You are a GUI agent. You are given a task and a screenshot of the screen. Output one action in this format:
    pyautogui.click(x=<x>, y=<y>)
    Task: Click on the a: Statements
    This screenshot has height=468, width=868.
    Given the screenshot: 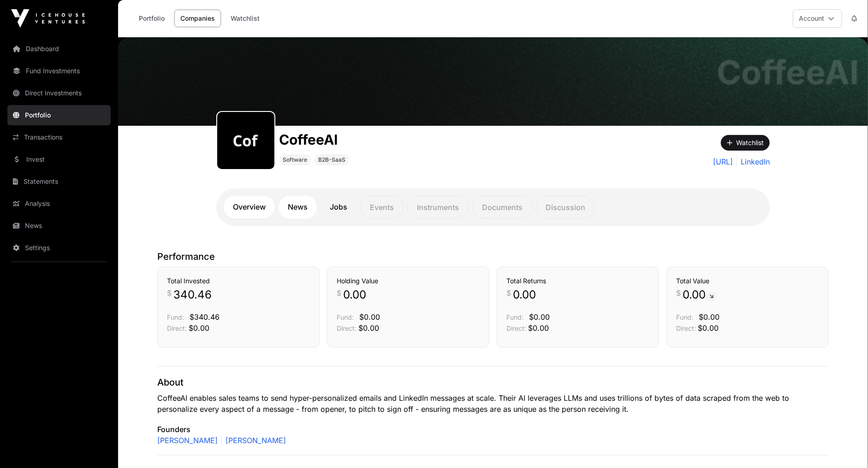 What is the action you would take?
    pyautogui.click(x=59, y=182)
    